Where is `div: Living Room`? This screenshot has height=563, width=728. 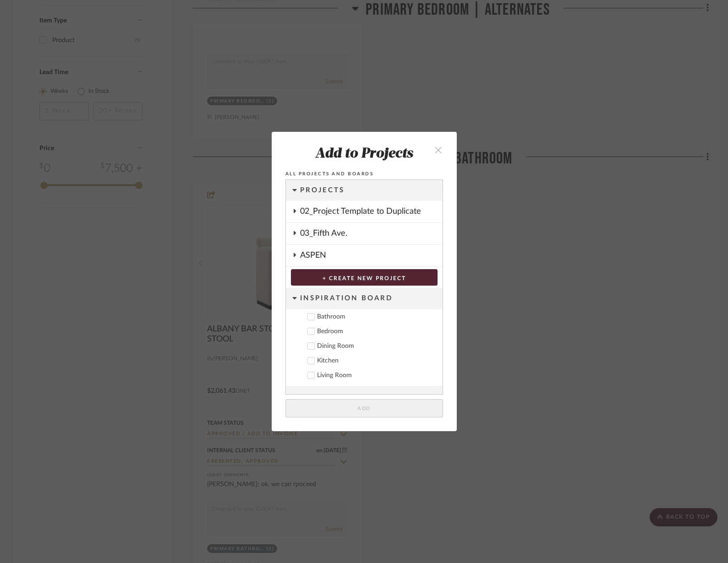 div: Living Room is located at coordinates (376, 376).